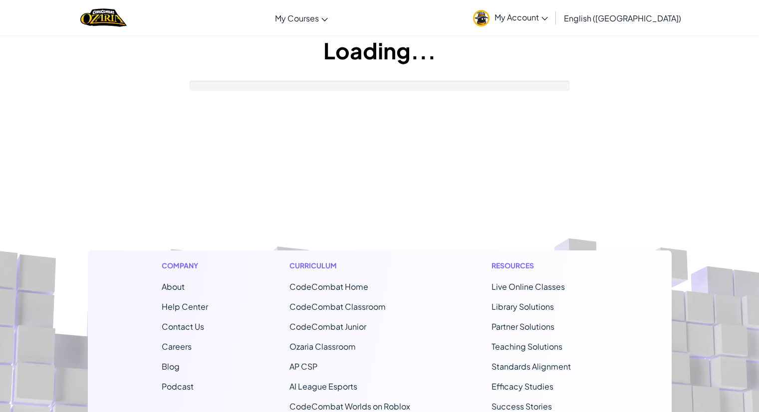 This screenshot has height=412, width=759. Describe the element at coordinates (521, 17) in the screenshot. I see `span: My Account` at that location.